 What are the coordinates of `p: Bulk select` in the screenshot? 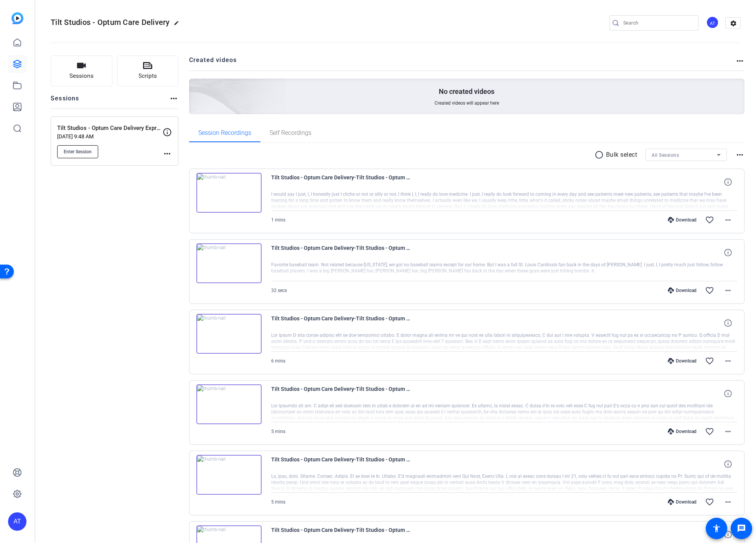 It's located at (622, 155).